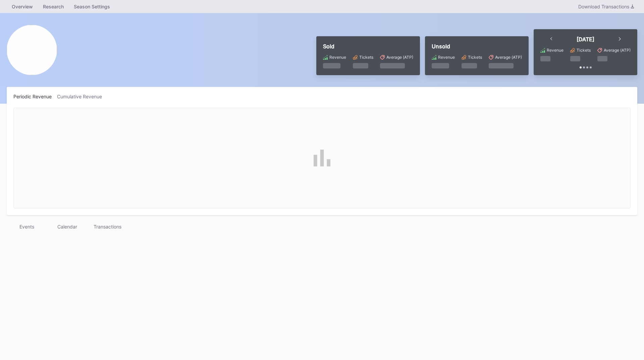  What do you see at coordinates (53, 7) in the screenshot?
I see `div: Research` at bounding box center [53, 7].